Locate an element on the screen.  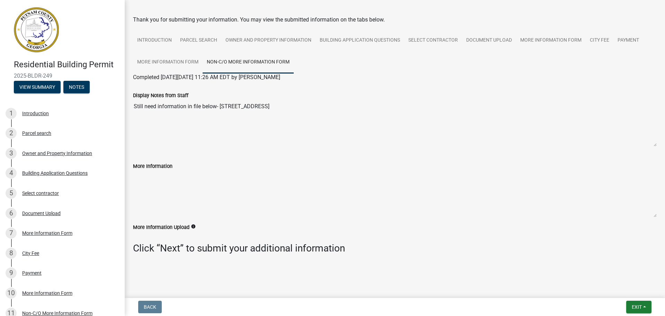
a: Non-C/O More Information Form is located at coordinates (248, 62).